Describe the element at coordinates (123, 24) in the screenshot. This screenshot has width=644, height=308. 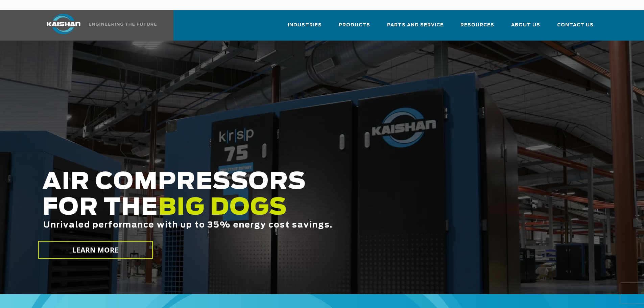
I see `img: Engineering the future` at that location.